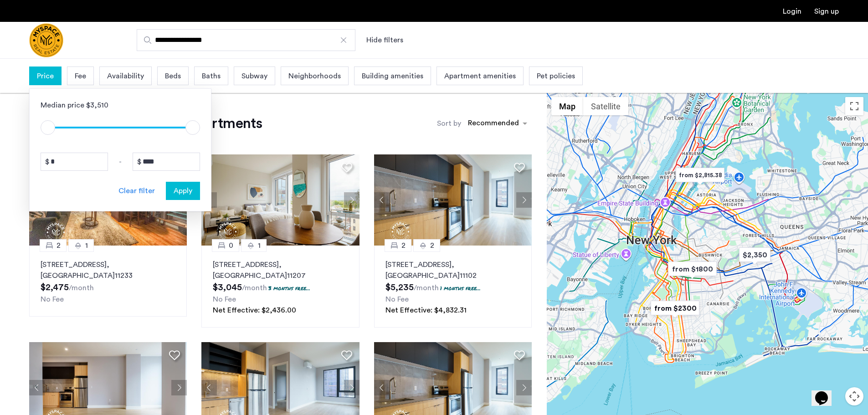 The image size is (868, 415). I want to click on span: ngx-slider-max, so click(193, 128).